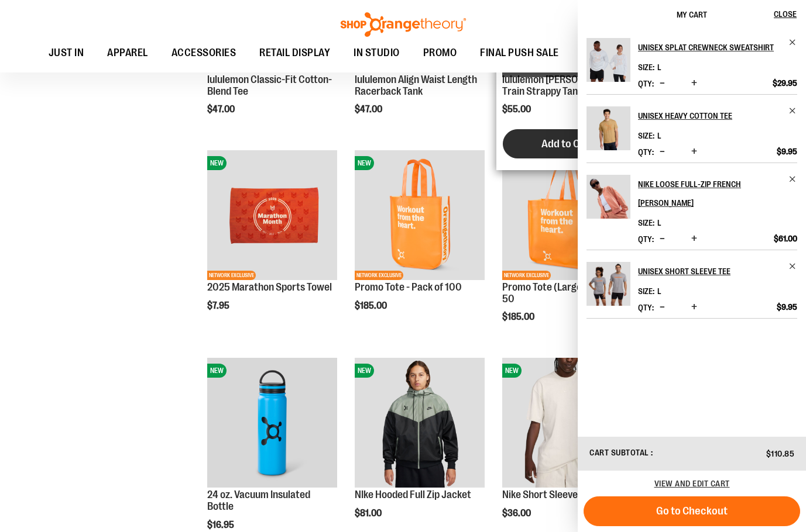 Image resolution: width=806 pixels, height=532 pixels. What do you see at coordinates (219, 306) in the screenshot?
I see `span: $7.95` at bounding box center [219, 306].